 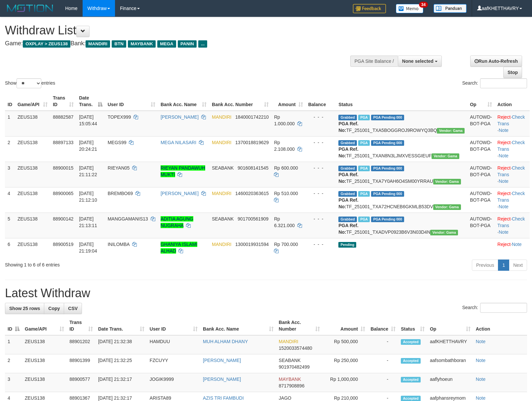 I want to click on span: Copy 1300019931594 to clipboard, so click(x=252, y=244).